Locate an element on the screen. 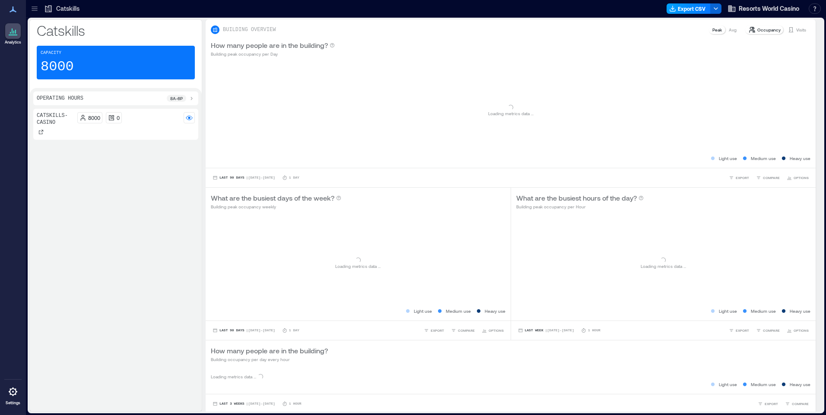 This screenshot has width=826, height=415. p: Settings is located at coordinates (13, 403).